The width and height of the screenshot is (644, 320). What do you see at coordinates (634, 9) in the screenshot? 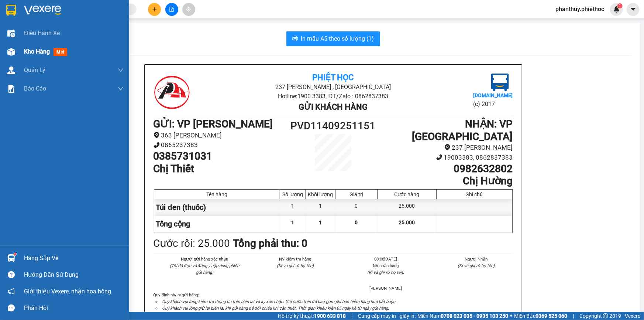
I see `span: caret-down` at bounding box center [634, 9].